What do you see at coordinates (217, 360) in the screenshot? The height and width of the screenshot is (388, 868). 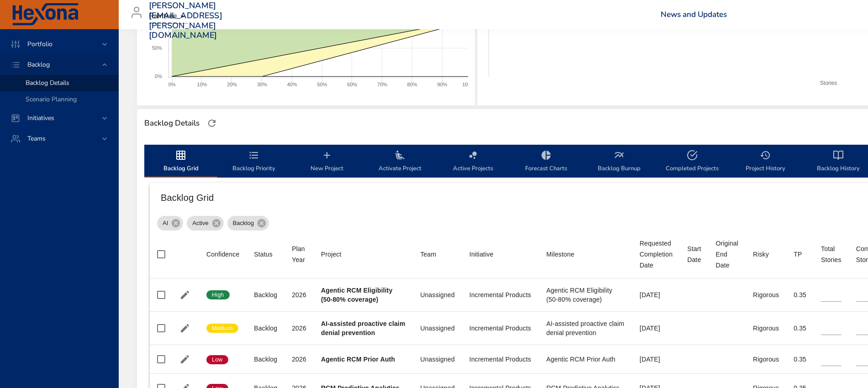 I see `span: Low` at bounding box center [217, 360].